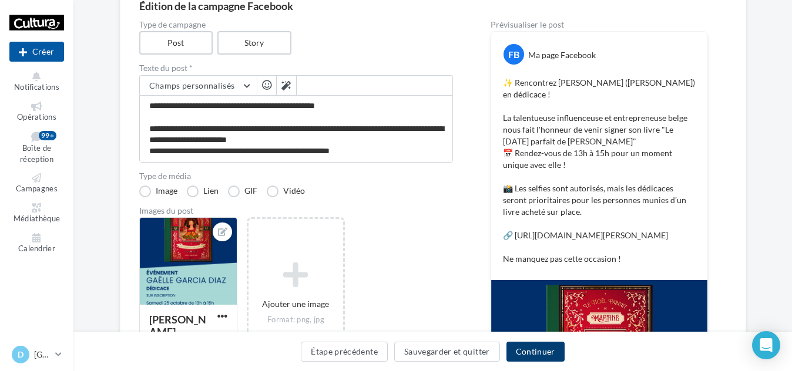 Image resolution: width=792 pixels, height=371 pixels. Describe the element at coordinates (36, 117) in the screenshot. I see `span: Opérations` at that location.